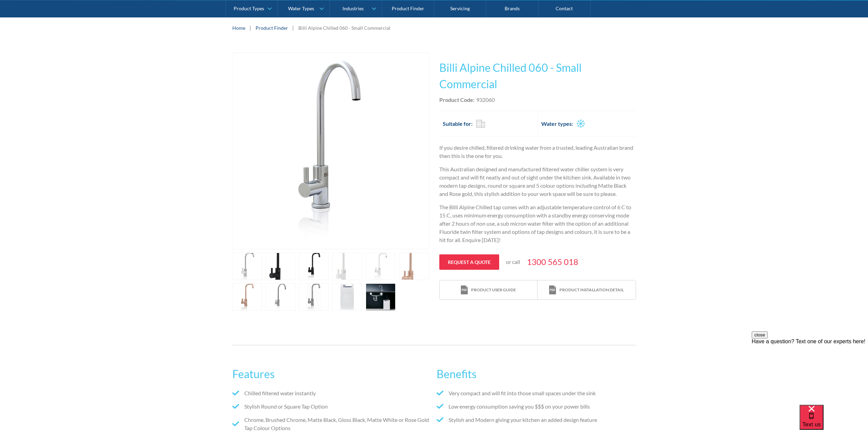 Image resolution: width=868 pixels, height=439 pixels. I want to click on div: 932060, so click(486, 100).